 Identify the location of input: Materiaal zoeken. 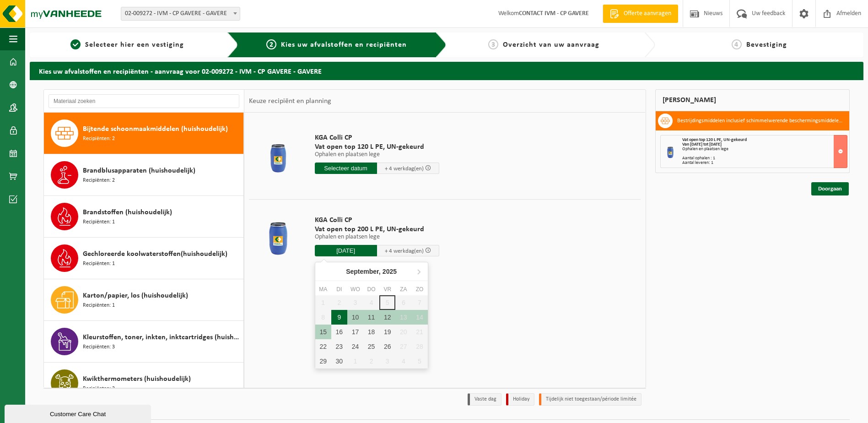
(144, 101).